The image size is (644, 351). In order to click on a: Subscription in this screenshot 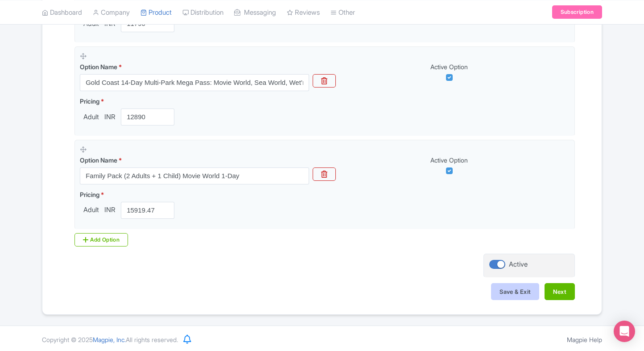, I will do `click(577, 12)`.